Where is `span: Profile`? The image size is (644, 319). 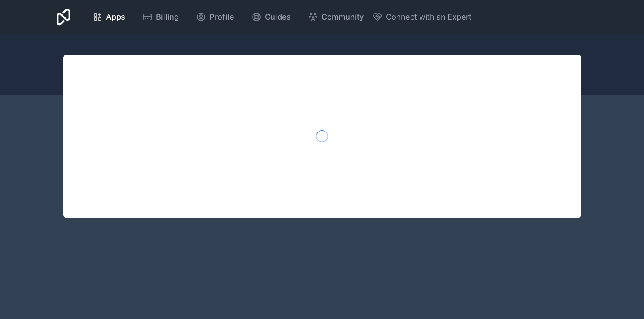
span: Profile is located at coordinates (222, 17).